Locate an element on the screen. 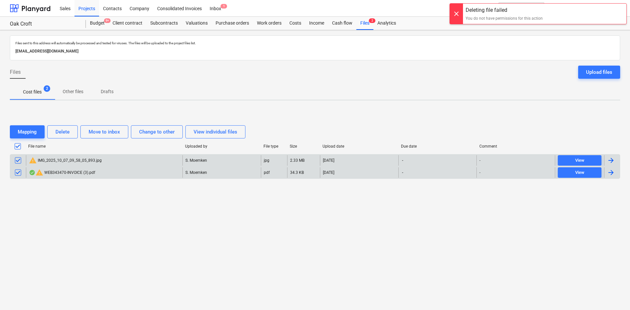  p: Drafts is located at coordinates (107, 92).